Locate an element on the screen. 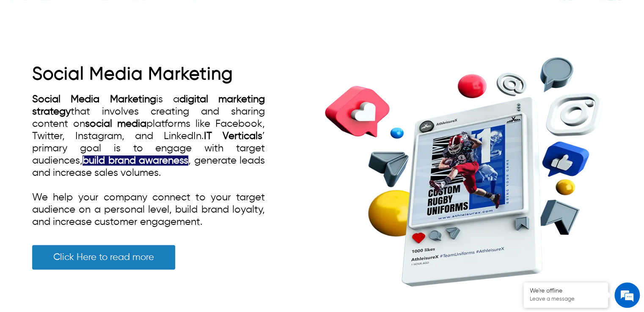  div: We're offline is located at coordinates (566, 291).